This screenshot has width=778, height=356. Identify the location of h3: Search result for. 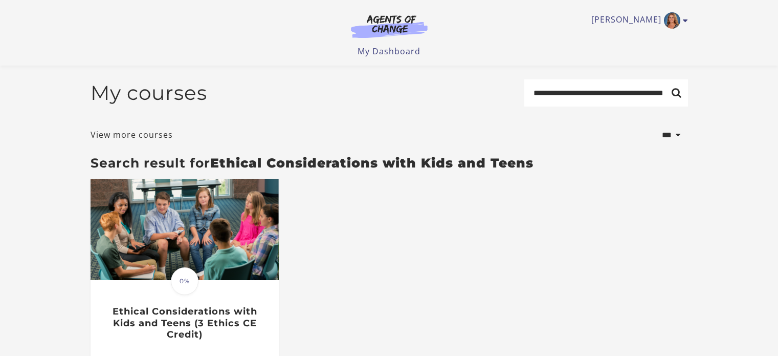
(389, 163).